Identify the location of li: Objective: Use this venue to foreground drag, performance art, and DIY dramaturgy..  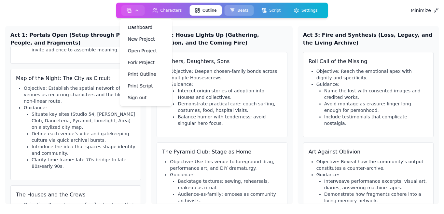
(226, 165).